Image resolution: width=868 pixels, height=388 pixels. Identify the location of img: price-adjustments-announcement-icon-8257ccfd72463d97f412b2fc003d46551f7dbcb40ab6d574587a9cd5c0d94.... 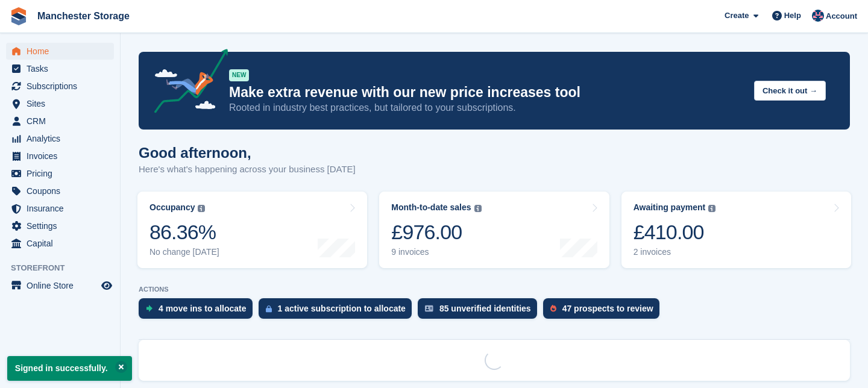
(187, 83).